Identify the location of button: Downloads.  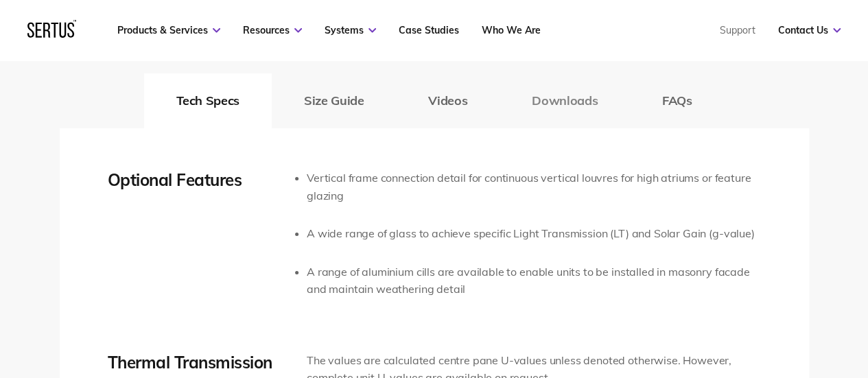
(564, 101).